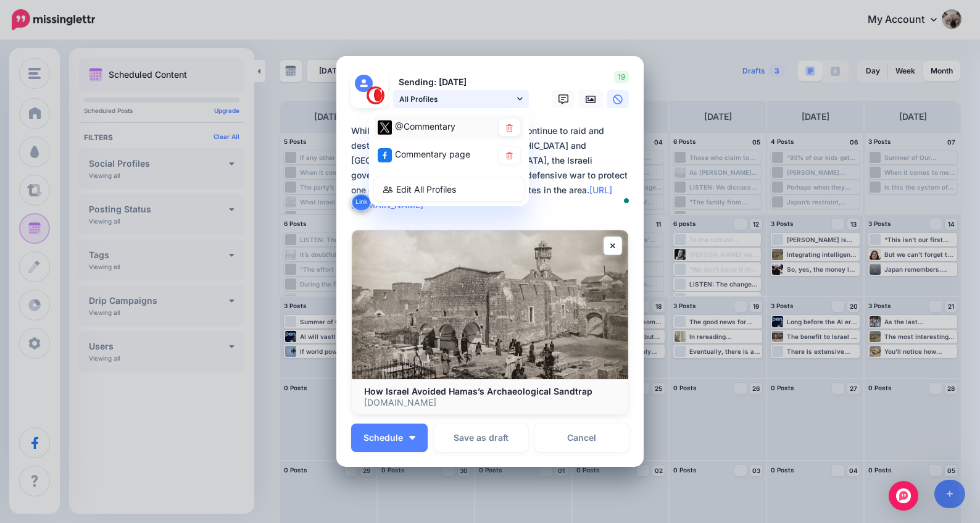  I want to click on img: How Israel Avoided Hamas’s Archaeological Sandtrap, so click(490, 304).